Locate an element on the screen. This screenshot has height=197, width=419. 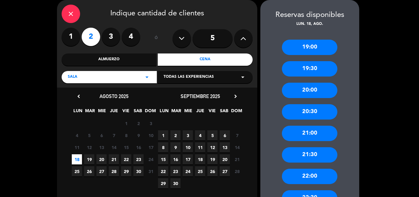
div: 19:00 is located at coordinates (309, 47).